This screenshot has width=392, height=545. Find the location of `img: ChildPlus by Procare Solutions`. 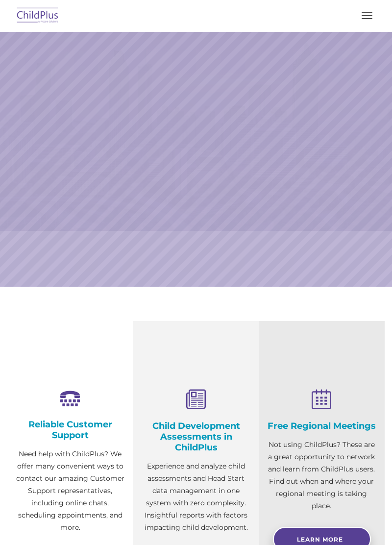

img: ChildPlus by Procare Solutions is located at coordinates (38, 16).